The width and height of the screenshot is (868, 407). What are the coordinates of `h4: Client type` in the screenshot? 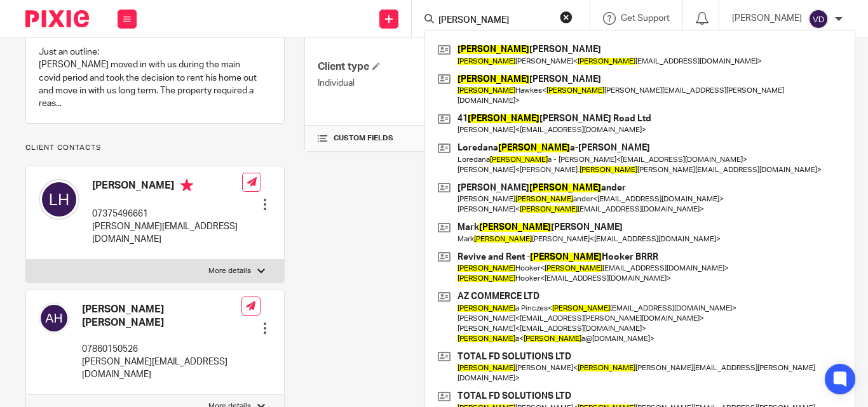 It's located at (446, 67).